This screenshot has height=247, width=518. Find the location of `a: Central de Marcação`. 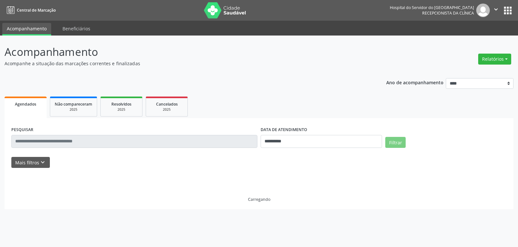

a: Central de Marcação is located at coordinates (30, 10).